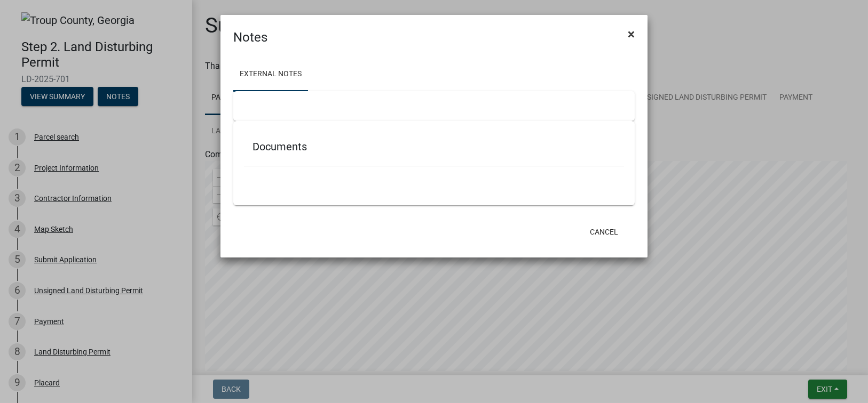  Describe the element at coordinates (604, 232) in the screenshot. I see `button: Cancel` at that location.